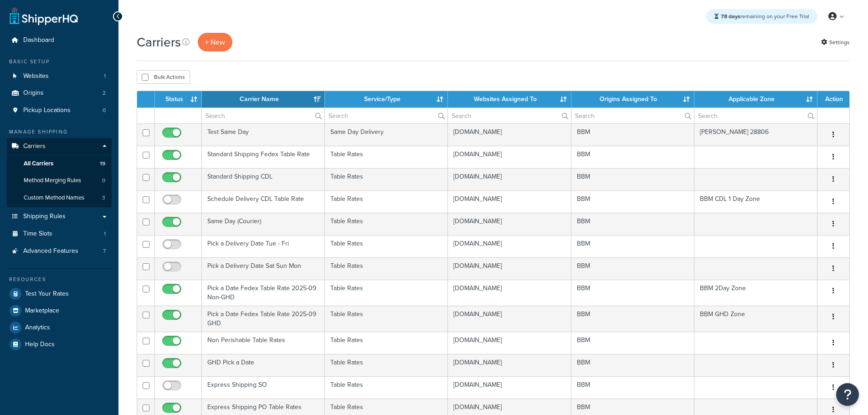  What do you see at coordinates (633, 99) in the screenshot?
I see `th: Origins Assigned To: activate to sort column ascending` at bounding box center [633, 99].